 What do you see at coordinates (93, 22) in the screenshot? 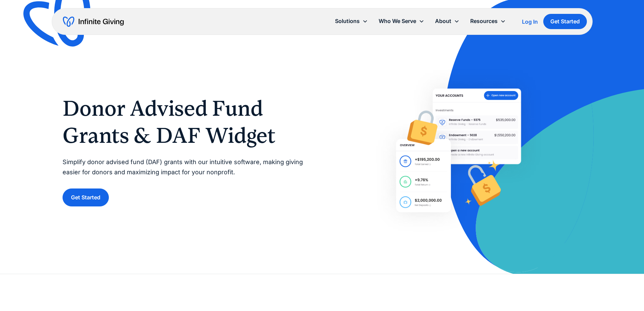
I see `a: home` at bounding box center [93, 22].